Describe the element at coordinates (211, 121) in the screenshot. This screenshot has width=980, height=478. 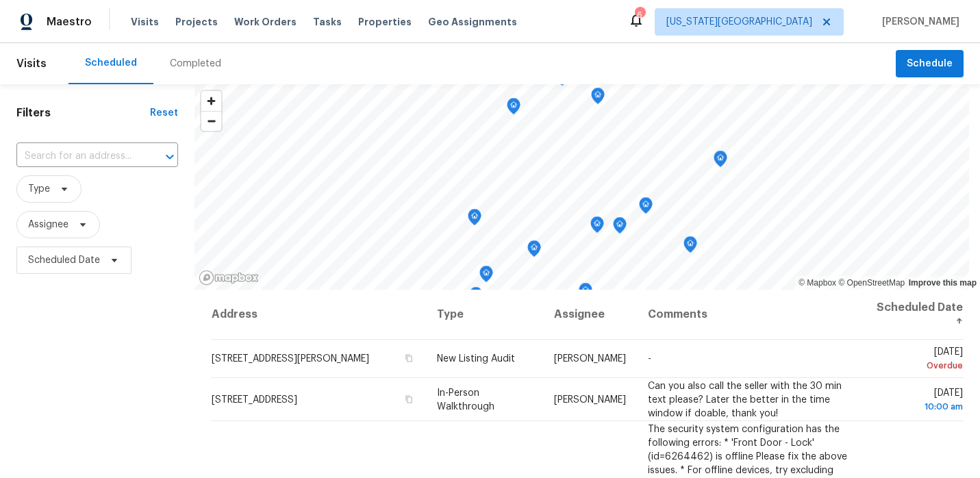
I see `span: Zoom out` at that location.